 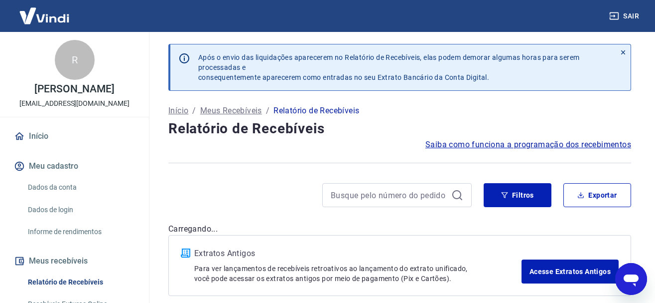 What do you see at coordinates (75, 60) in the screenshot?
I see `div: R` at bounding box center [75, 60].